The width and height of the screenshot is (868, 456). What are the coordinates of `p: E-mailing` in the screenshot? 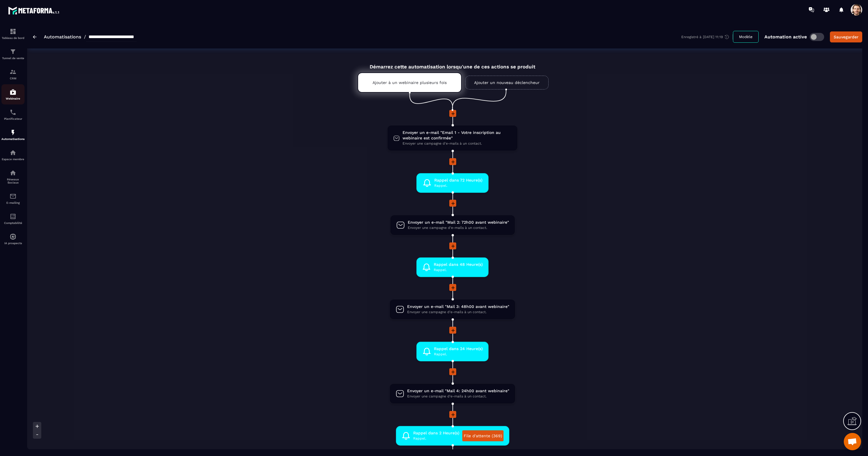 It's located at (13, 202).